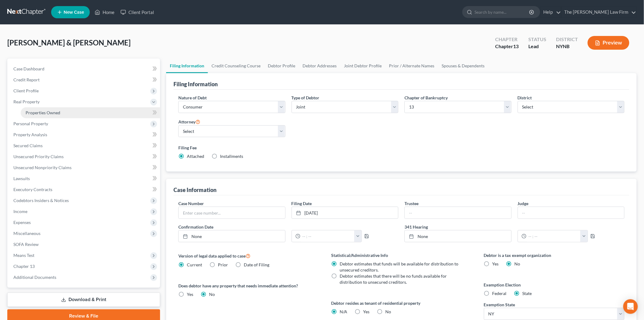  Describe the element at coordinates (528, 293) in the screenshot. I see `span: State` at that location.